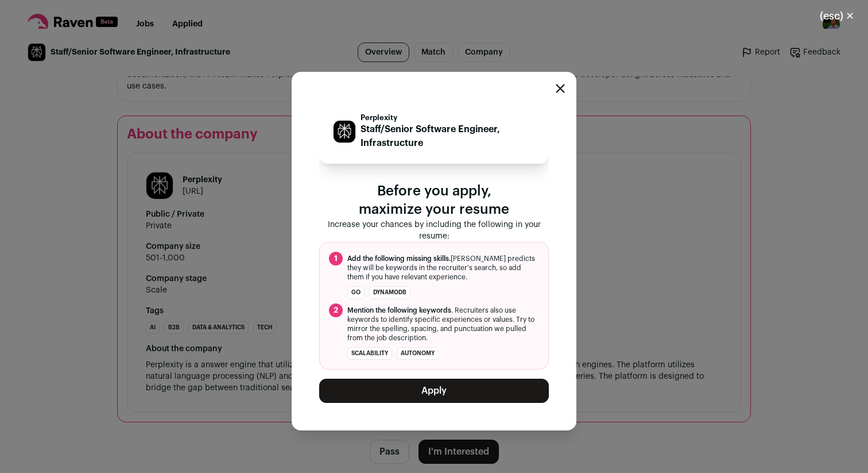 The width and height of the screenshot is (868, 473). What do you see at coordinates (399, 258) in the screenshot?
I see `span: Add the following missing skills.` at bounding box center [399, 258].